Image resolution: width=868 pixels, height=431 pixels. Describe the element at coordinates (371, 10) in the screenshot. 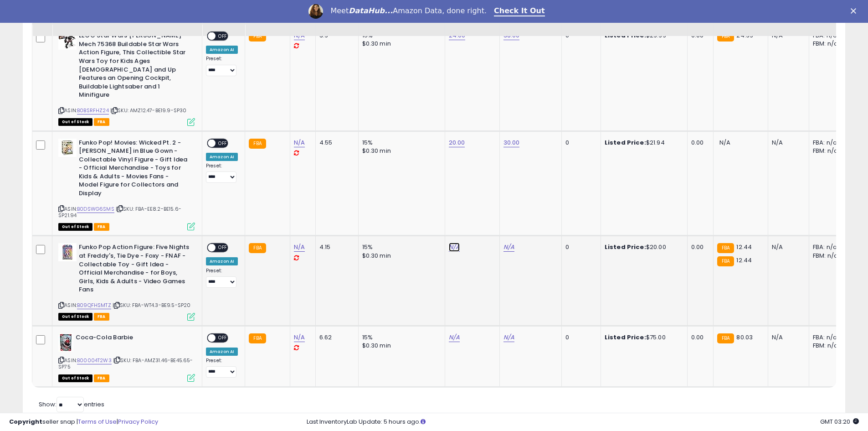

I see `i: DataHub...` at that location.